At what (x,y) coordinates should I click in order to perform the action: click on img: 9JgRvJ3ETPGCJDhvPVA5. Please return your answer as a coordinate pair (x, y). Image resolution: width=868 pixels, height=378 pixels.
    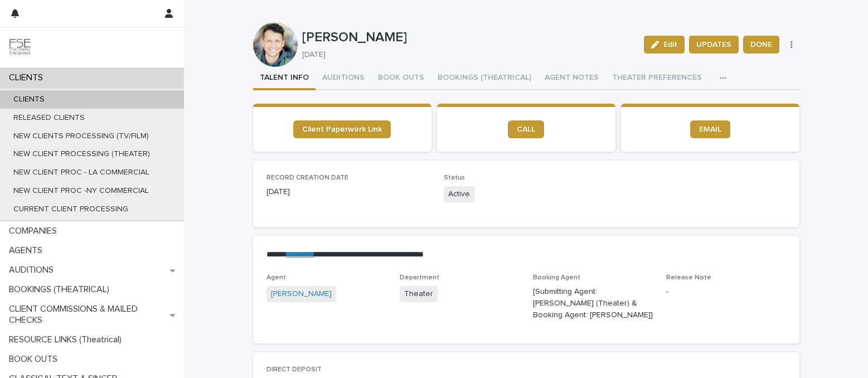
    Looking at the image, I should click on (20, 48).